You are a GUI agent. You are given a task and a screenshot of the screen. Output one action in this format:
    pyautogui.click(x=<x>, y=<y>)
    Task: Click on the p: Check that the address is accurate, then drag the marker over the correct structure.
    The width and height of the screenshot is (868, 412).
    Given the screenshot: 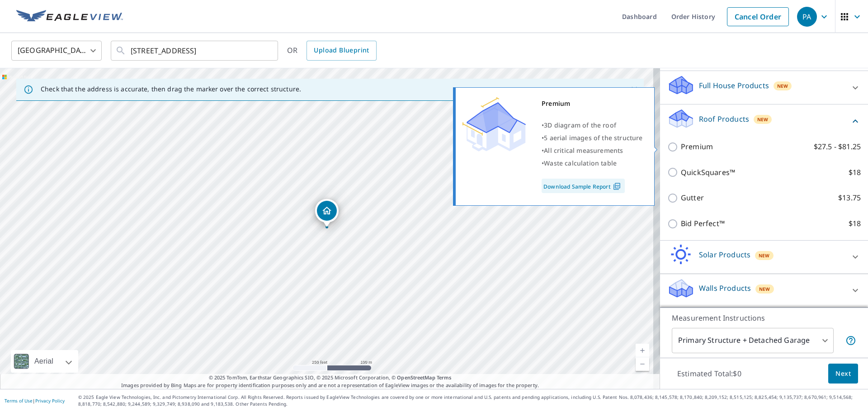 What is the action you would take?
    pyautogui.click(x=171, y=89)
    